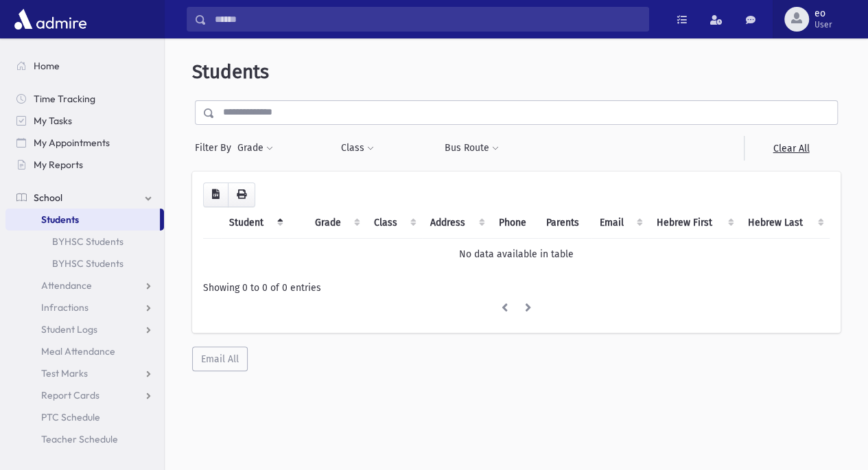  I want to click on td: No data available in table, so click(516, 254).